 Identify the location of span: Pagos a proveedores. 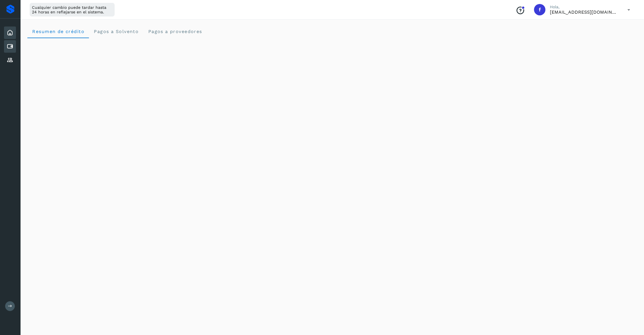
(175, 32).